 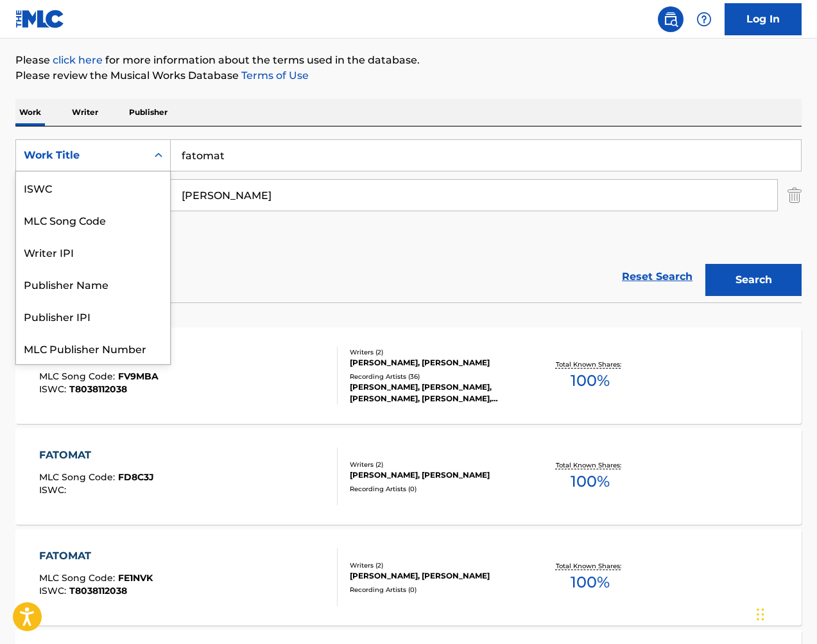 I want to click on span: FV9MBA, so click(x=138, y=376).